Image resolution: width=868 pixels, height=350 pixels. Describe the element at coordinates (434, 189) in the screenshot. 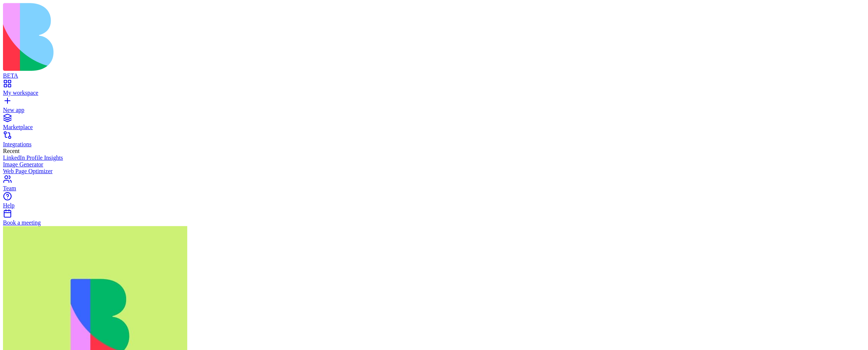

I see `div: Team` at that location.